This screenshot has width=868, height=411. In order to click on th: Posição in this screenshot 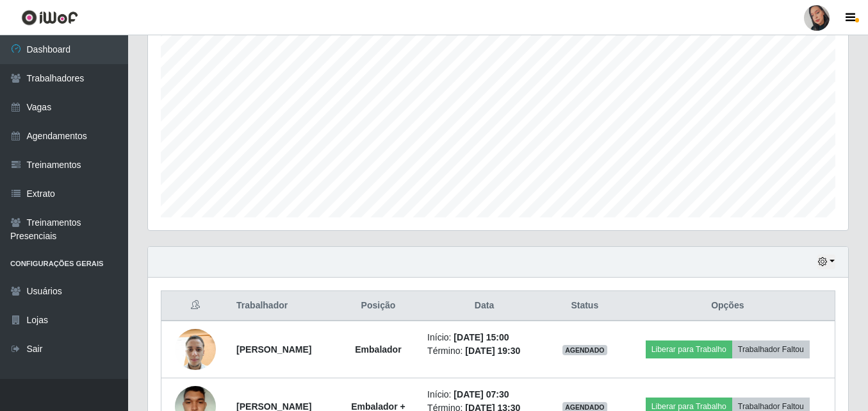, I will do `click(378, 306)`.